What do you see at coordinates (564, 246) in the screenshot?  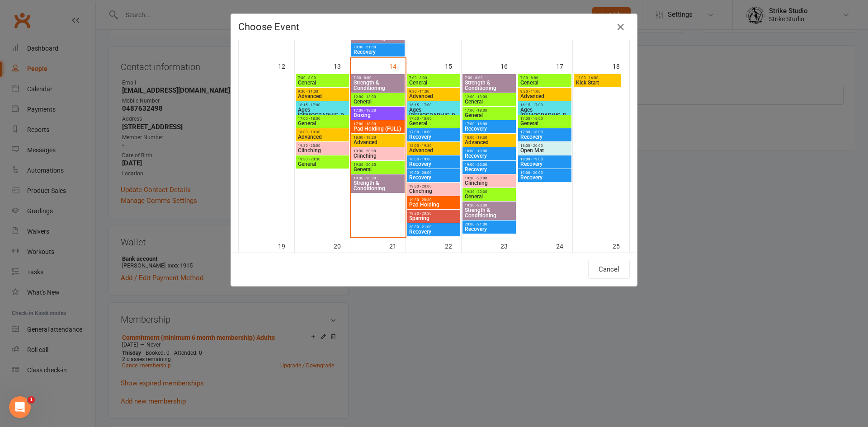 I see `div: 24` at bounding box center [564, 246].